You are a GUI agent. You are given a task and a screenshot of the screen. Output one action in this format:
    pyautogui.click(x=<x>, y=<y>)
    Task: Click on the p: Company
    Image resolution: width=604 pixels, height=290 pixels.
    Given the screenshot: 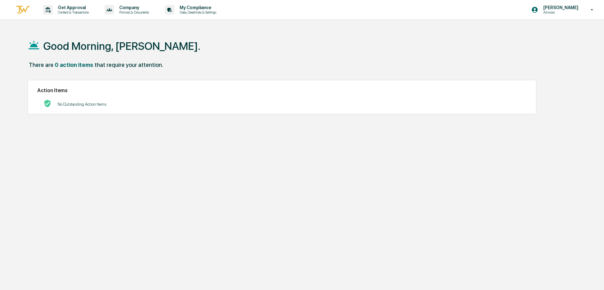 What is the action you would take?
    pyautogui.click(x=133, y=8)
    